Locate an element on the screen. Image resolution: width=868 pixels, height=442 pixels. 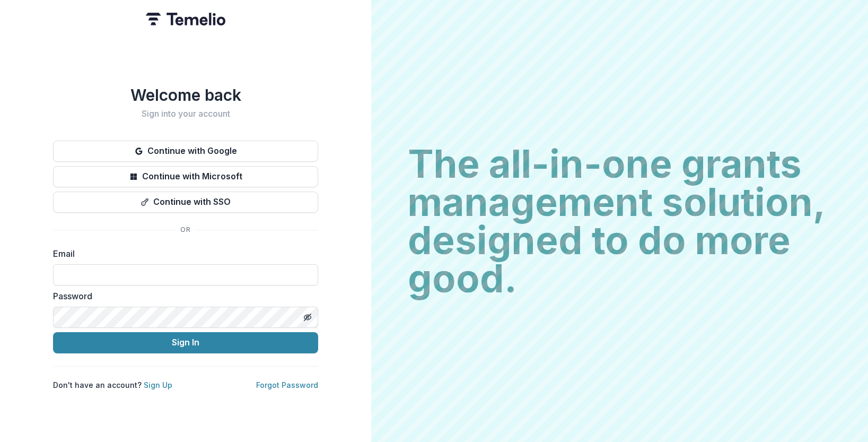
p: Don't have an account? is located at coordinates (113, 385).